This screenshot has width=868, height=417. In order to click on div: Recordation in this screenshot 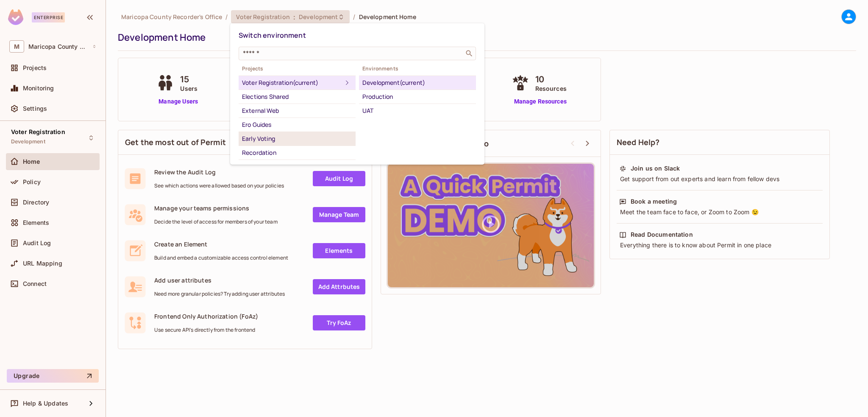, I will do `click(297, 153)`.